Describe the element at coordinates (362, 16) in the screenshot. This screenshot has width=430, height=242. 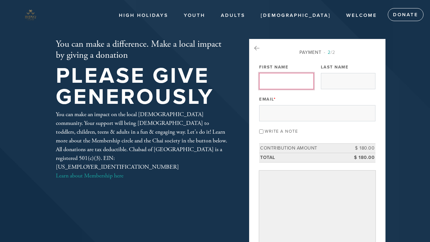
I see `a: Welcome` at that location.